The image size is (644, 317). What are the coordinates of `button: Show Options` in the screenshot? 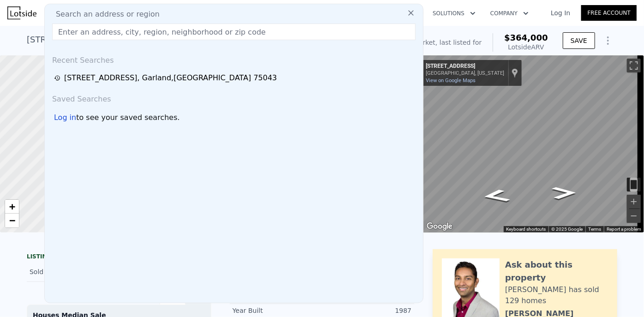 It's located at (608, 41).